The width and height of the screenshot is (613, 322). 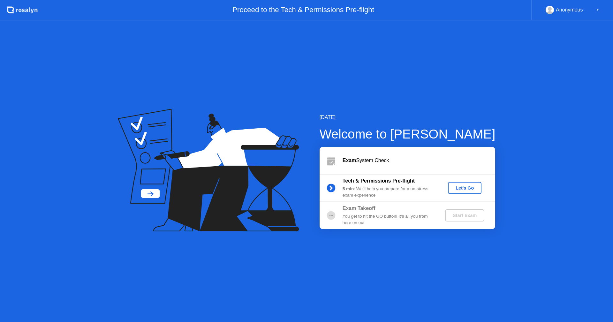 What do you see at coordinates (464, 188) in the screenshot?
I see `button: Let's Go` at bounding box center [464, 188].